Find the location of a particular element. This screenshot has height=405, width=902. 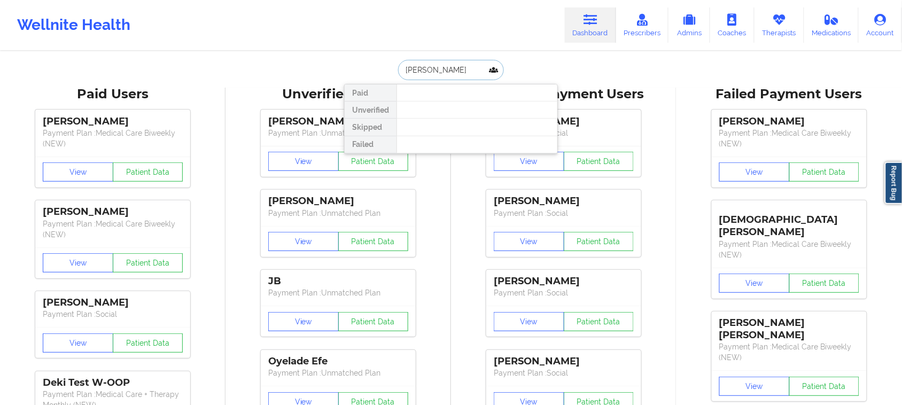

div: Paid Users is located at coordinates (113, 94).